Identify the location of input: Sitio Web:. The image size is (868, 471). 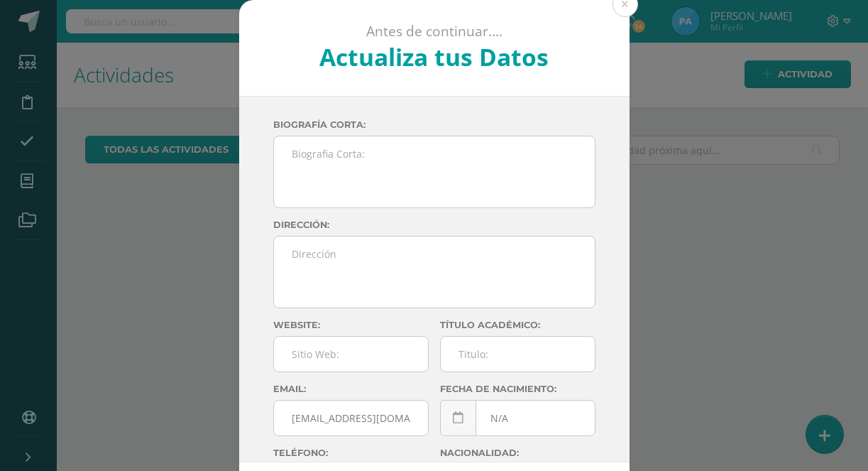
(351, 354).